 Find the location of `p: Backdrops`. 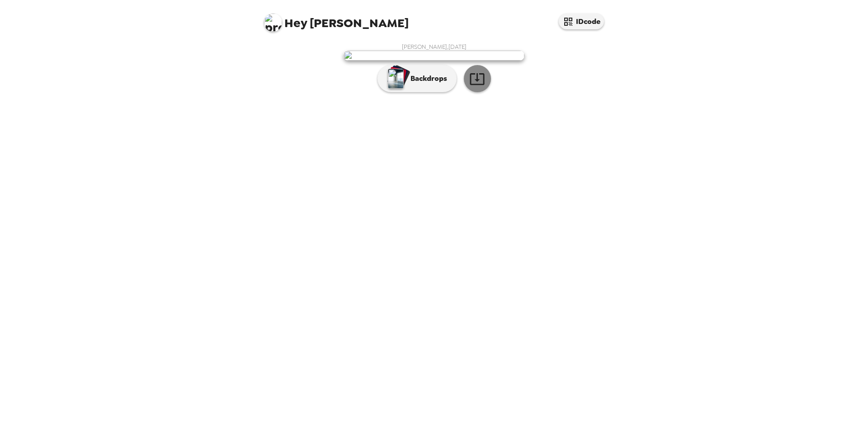

p: Backdrops is located at coordinates (426, 79).